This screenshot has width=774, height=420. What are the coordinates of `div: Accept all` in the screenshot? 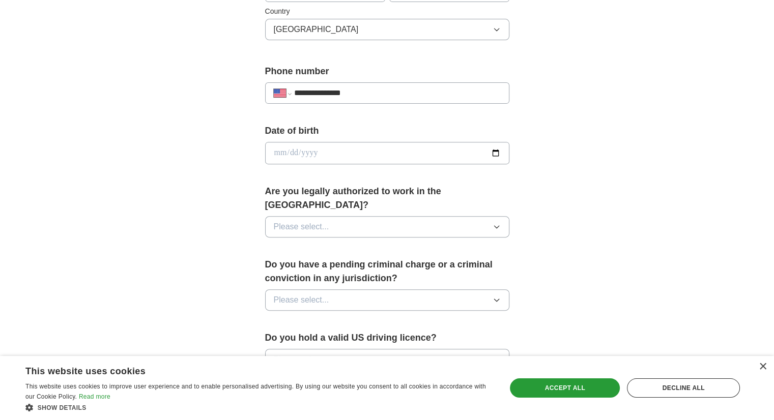 It's located at (565, 388).